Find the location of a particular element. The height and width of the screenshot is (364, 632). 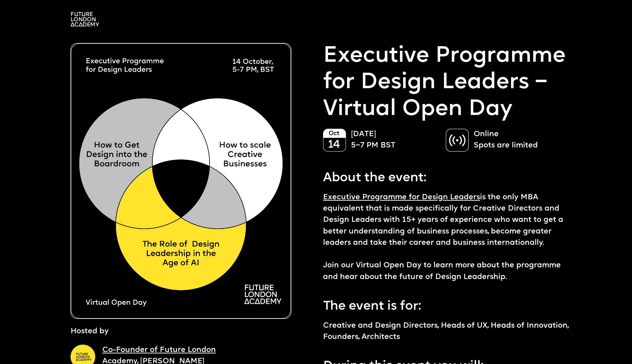

p: Executive Programme for Design Leaders – Virtual Open Day is located at coordinates (446, 83).